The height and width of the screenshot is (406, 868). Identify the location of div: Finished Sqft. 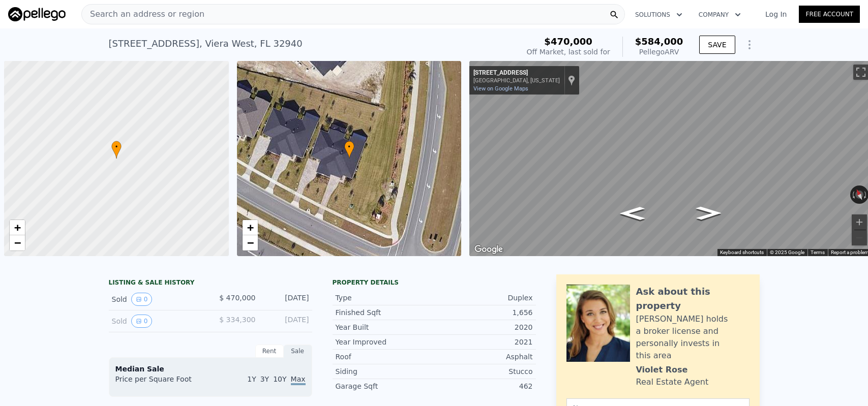
(385, 312).